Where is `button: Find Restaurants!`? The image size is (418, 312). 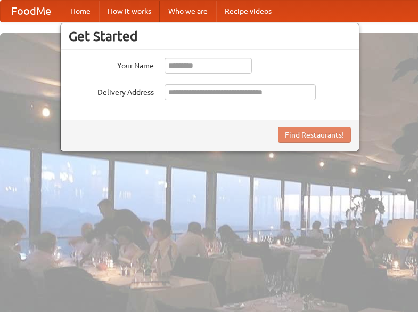 button: Find Restaurants! is located at coordinates (314, 135).